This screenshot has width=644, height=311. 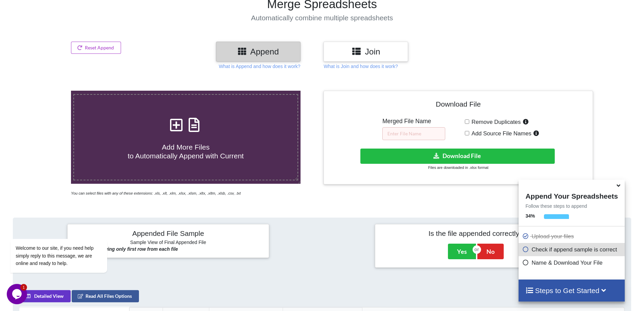 I want to click on h4: Append Your Spreadsheets, so click(x=572, y=195).